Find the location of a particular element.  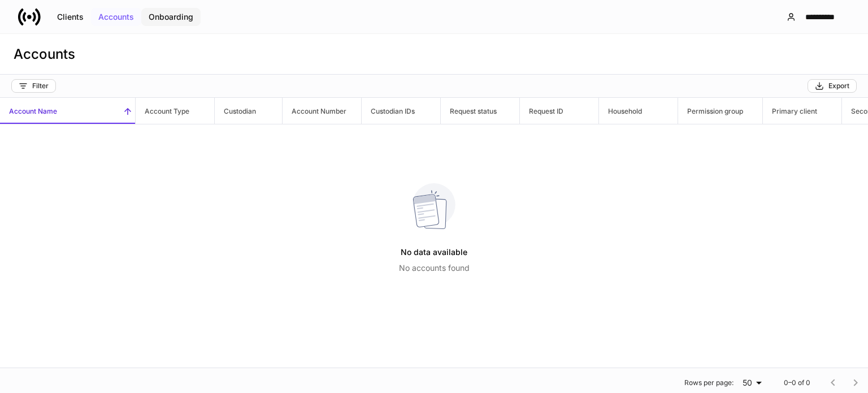

h6: Household is located at coordinates (621, 111).